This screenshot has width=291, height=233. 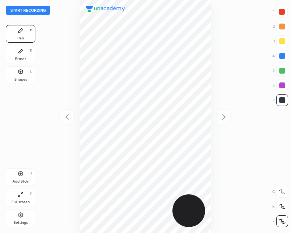 I want to click on div: F, so click(x=31, y=194).